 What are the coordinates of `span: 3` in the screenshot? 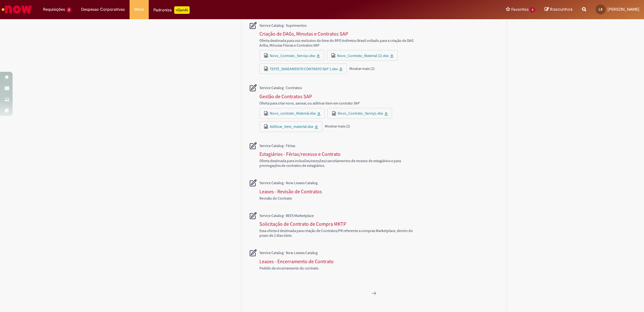 It's located at (532, 10).